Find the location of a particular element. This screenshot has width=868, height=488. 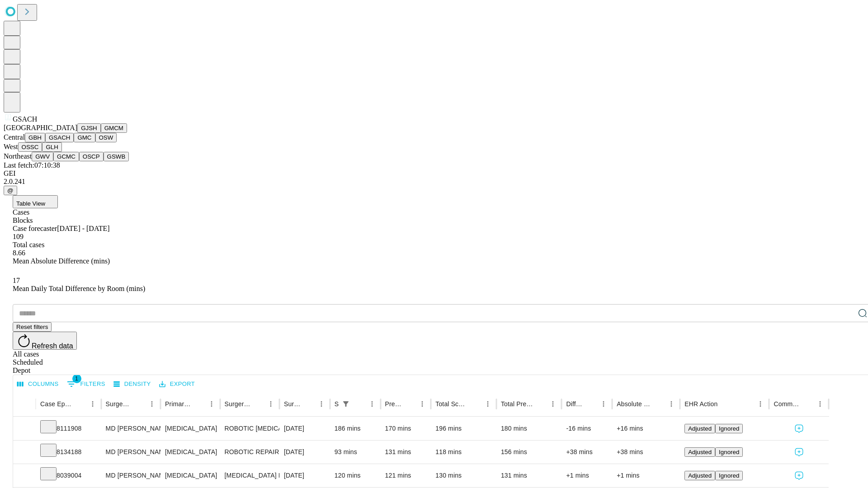

button: GLH is located at coordinates (52, 147).